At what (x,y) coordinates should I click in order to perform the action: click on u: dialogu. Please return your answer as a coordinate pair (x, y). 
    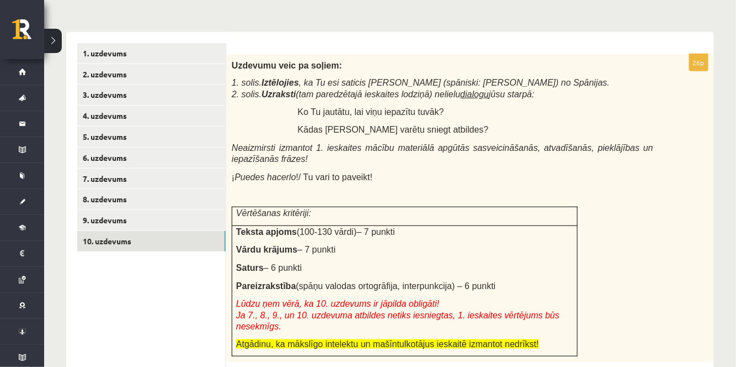
    Looking at the image, I should click on (475, 94).